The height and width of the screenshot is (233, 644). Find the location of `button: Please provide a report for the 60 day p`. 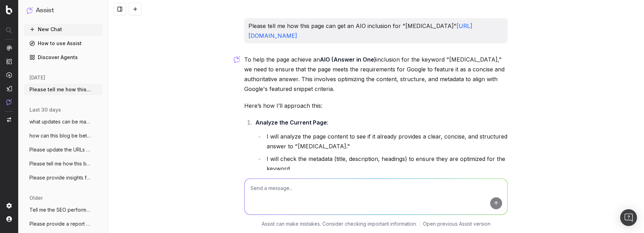

button: Please provide a report for the 60 day p is located at coordinates (63, 224).